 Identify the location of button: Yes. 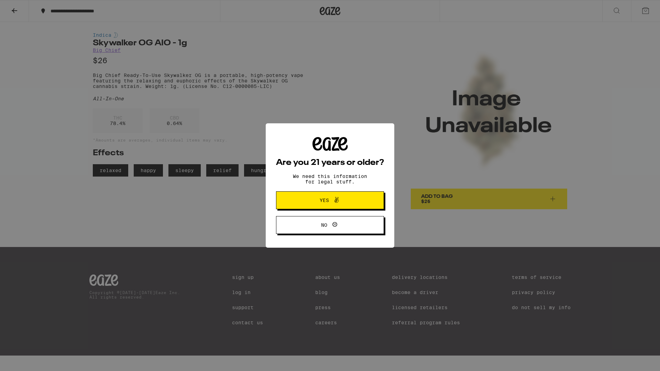
(330, 200).